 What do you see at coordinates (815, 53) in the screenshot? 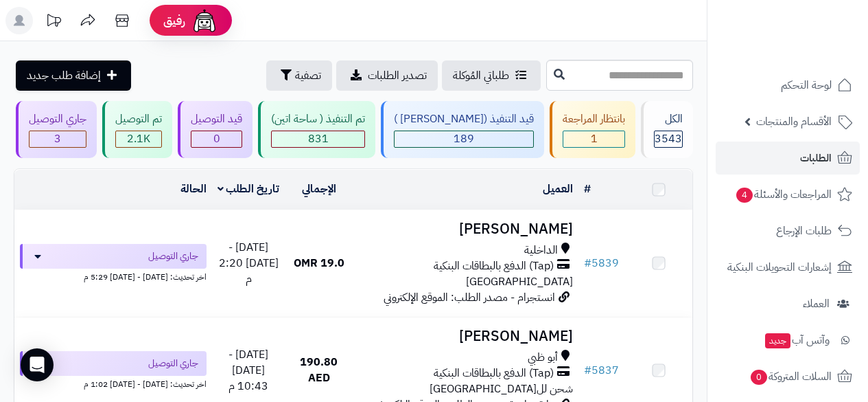
I see `img: logo-2.png` at bounding box center [815, 53].